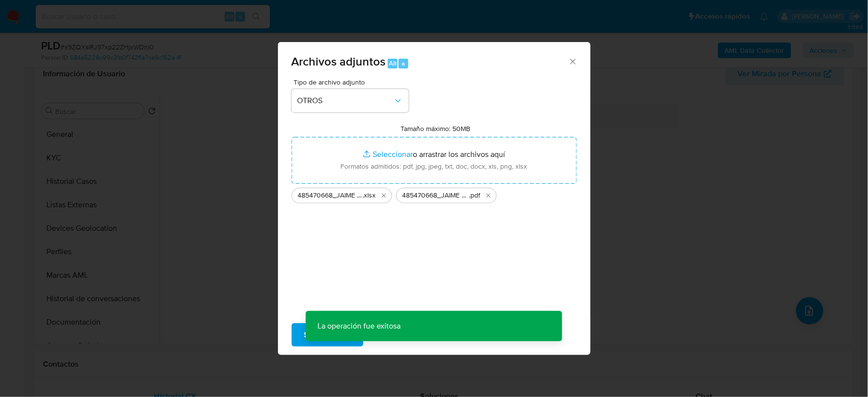 The width and height of the screenshot is (868, 397). I want to click on button: Eliminar 485470668_JAIME VILLARREAL_AGO2025.xlsx, so click(384, 195).